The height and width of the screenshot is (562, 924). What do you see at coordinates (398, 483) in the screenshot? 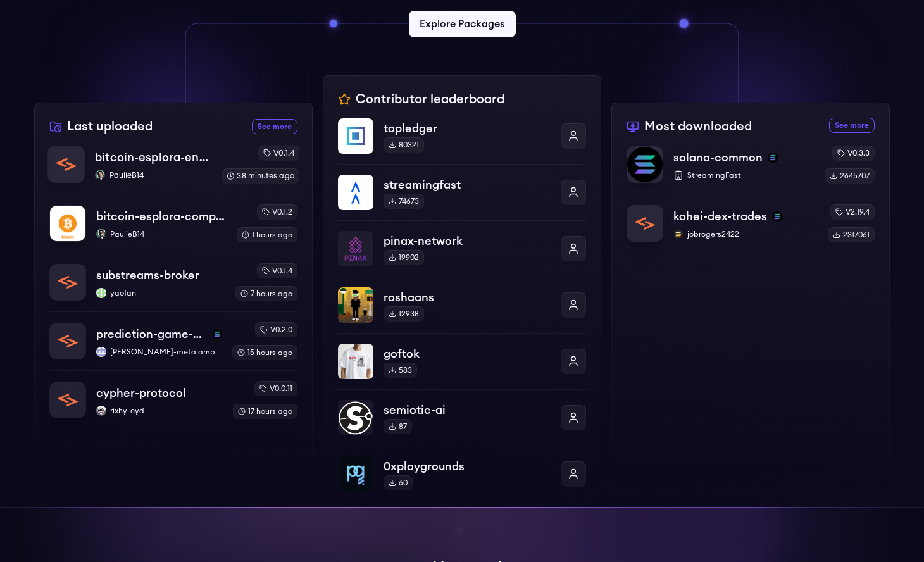
I see `div: 60` at bounding box center [398, 483].